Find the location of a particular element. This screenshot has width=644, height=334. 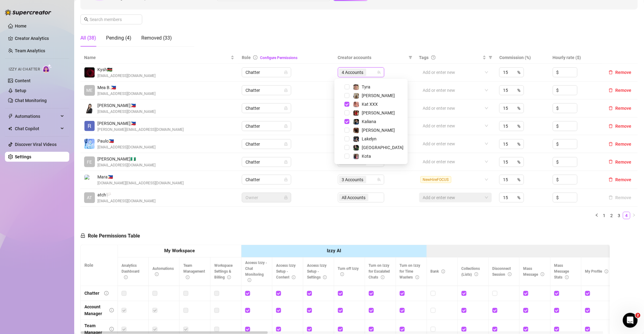

span: Workspace Settings & Billing is located at coordinates (223, 272).